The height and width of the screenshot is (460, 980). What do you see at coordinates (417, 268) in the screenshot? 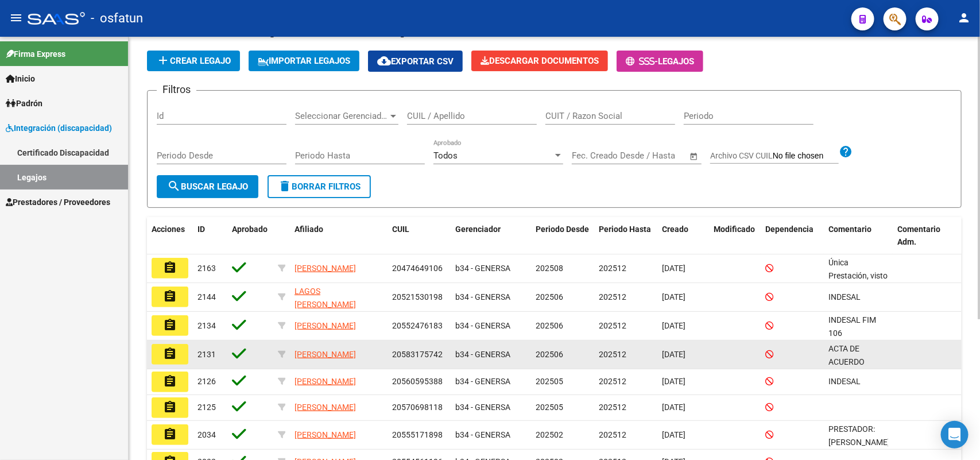
I see `span: 20474649106` at bounding box center [417, 268].